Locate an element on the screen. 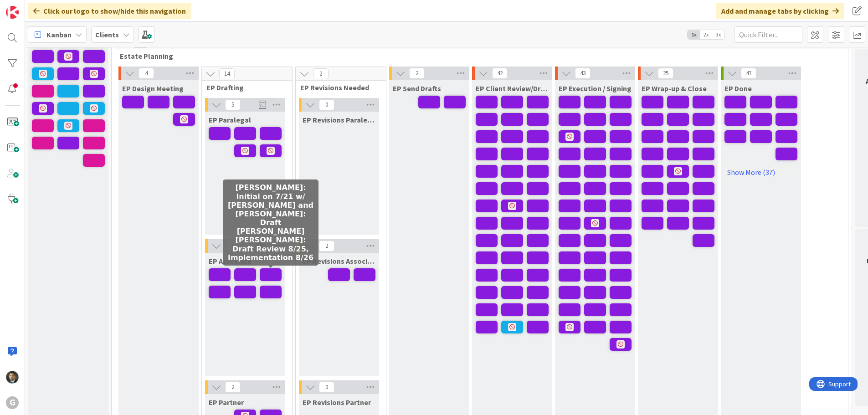 This screenshot has height=415, width=868. span: 25 is located at coordinates (666, 73).